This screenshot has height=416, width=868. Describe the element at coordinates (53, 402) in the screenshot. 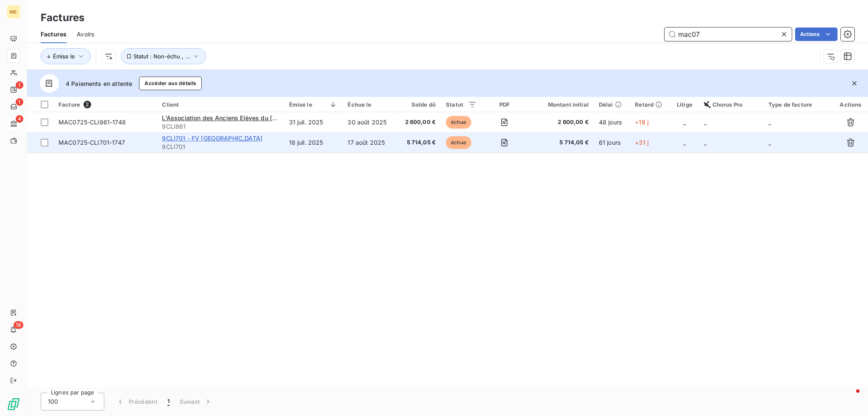

I see `span: 100` at that location.